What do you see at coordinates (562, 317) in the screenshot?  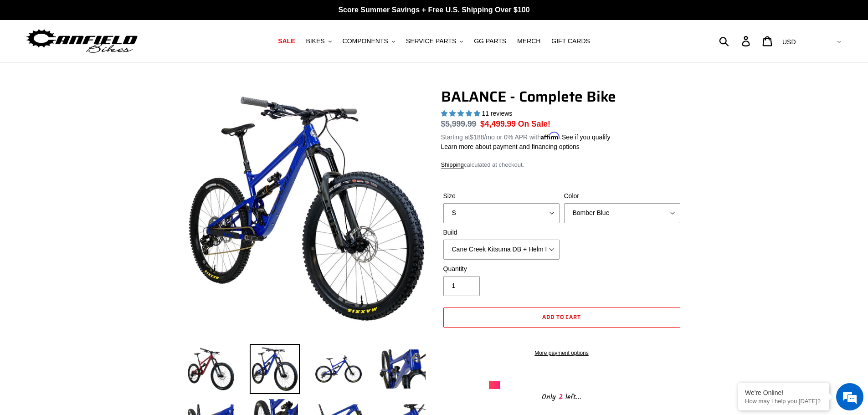 I see `button: Add to cart` at bounding box center [562, 317].